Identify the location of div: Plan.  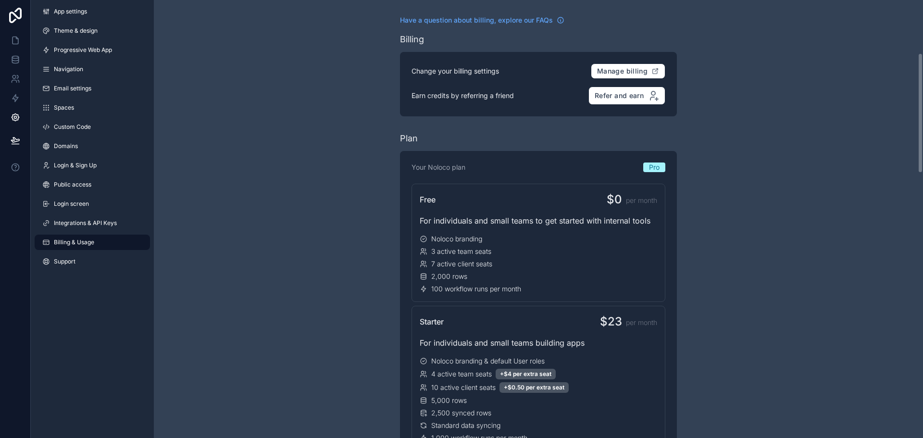
(409, 138).